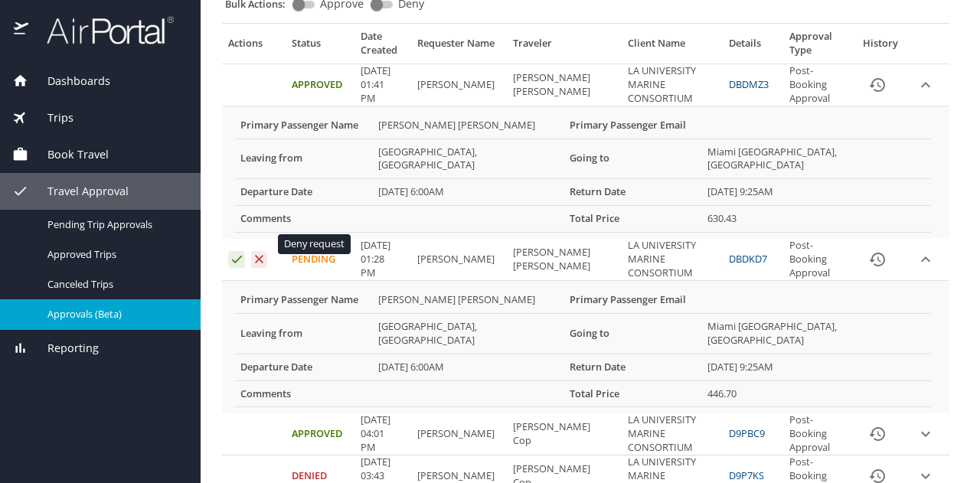 The image size is (980, 483). What do you see at coordinates (747, 433) in the screenshot?
I see `a: D9PBC9` at bounding box center [747, 433].